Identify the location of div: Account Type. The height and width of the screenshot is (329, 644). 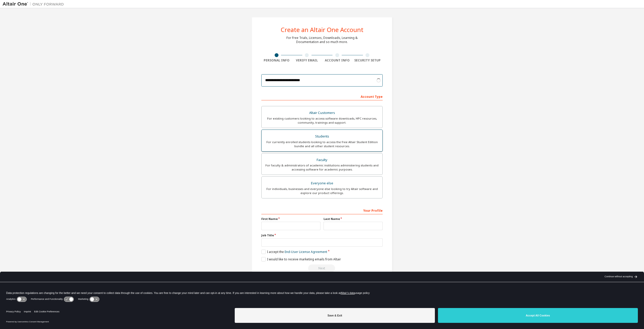
(322, 96).